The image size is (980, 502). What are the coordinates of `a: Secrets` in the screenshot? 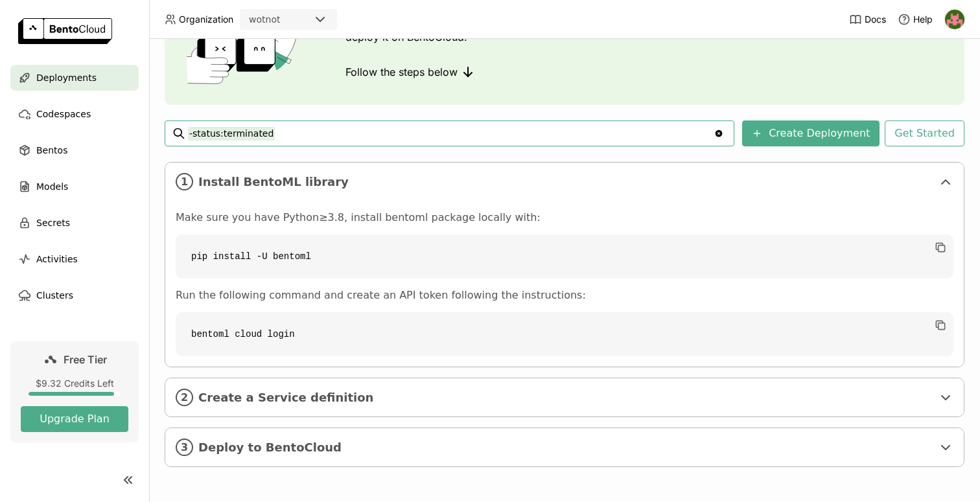 It's located at (75, 223).